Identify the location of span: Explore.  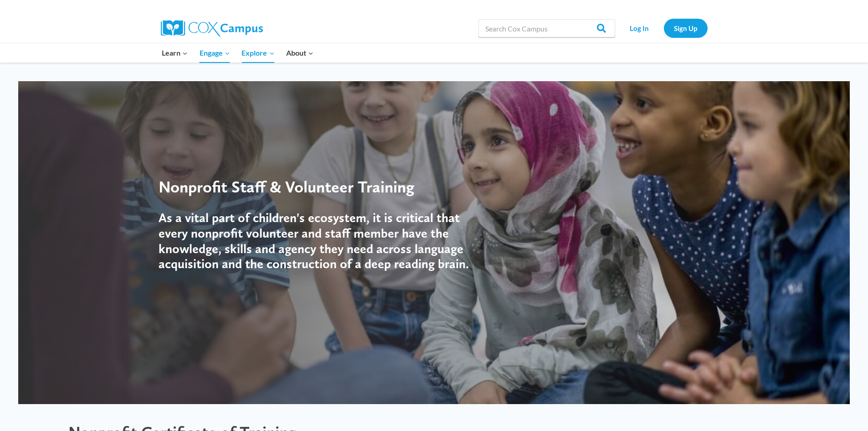
(258, 53).